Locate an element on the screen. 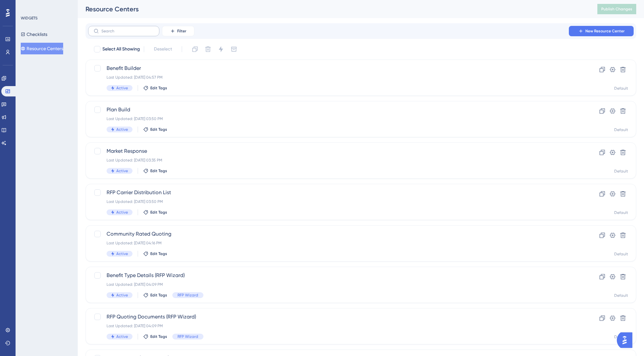  span: New Resource Center is located at coordinates (604, 31).